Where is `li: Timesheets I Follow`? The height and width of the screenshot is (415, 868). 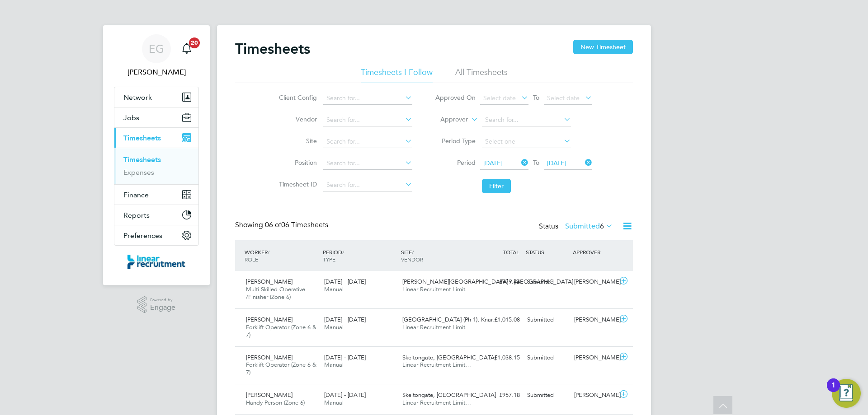 li: Timesheets I Follow is located at coordinates (396, 75).